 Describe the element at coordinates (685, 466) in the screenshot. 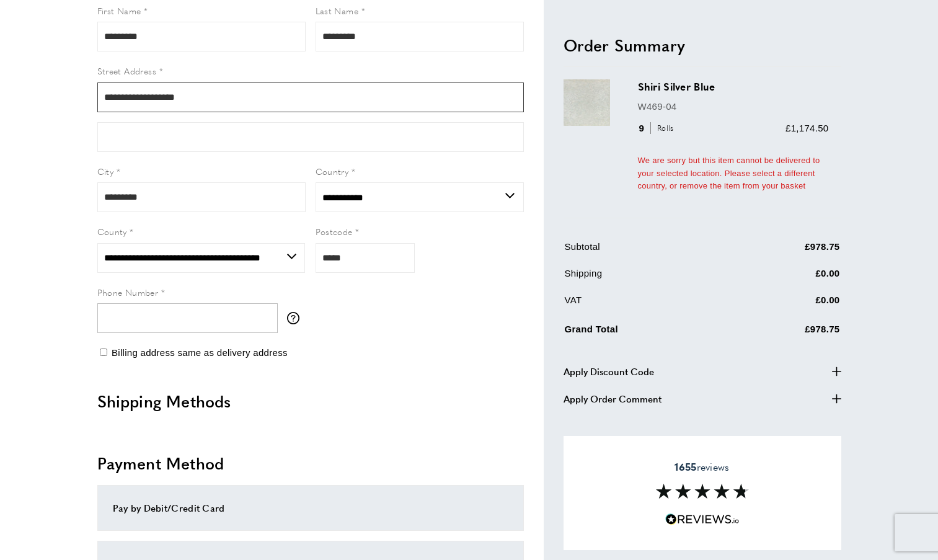

I see `strong: 1655` at that location.